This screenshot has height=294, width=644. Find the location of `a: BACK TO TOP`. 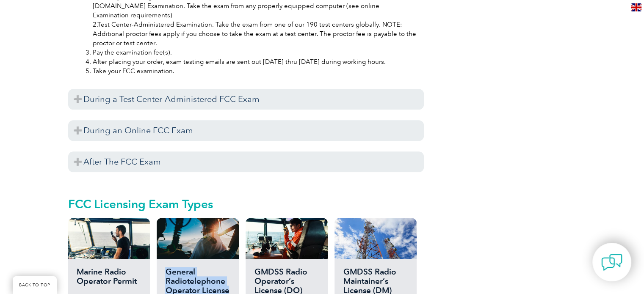

a: BACK TO TOP is located at coordinates (35, 285).